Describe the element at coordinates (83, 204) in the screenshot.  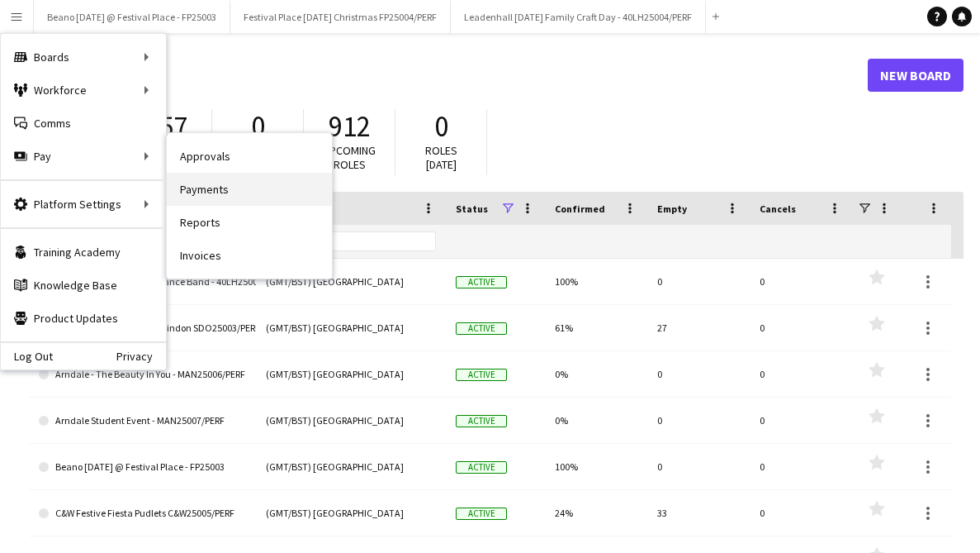
I see `div: Platform Settings` at that location.